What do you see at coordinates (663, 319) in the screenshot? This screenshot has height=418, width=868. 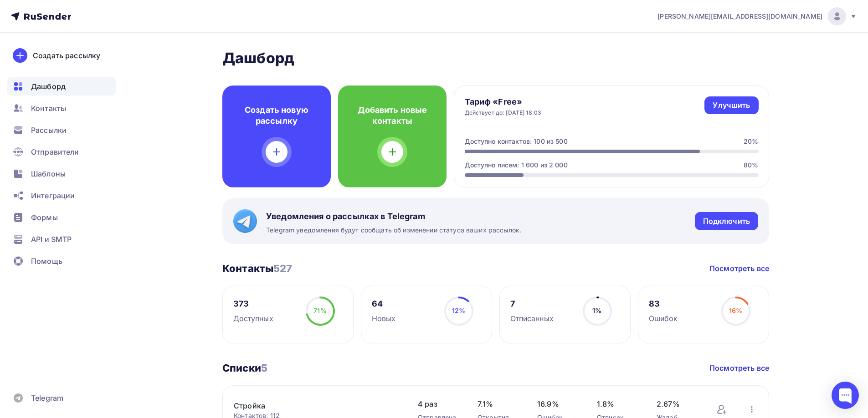 I see `div: Ошибок` at bounding box center [663, 319].